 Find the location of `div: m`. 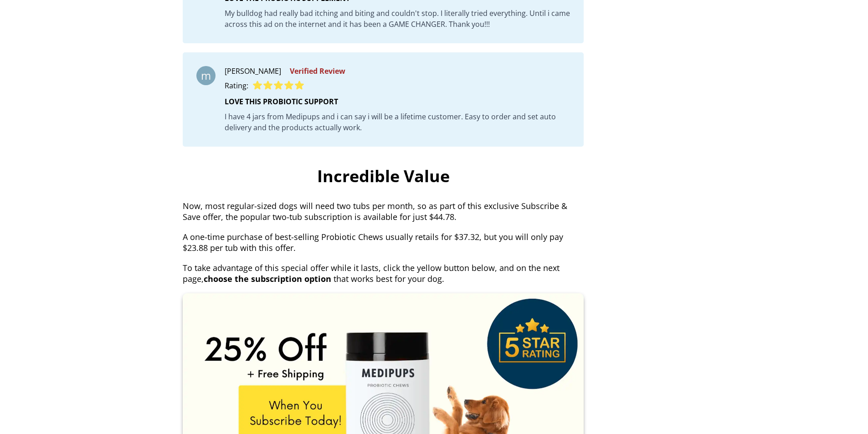

div: m is located at coordinates (206, 75).